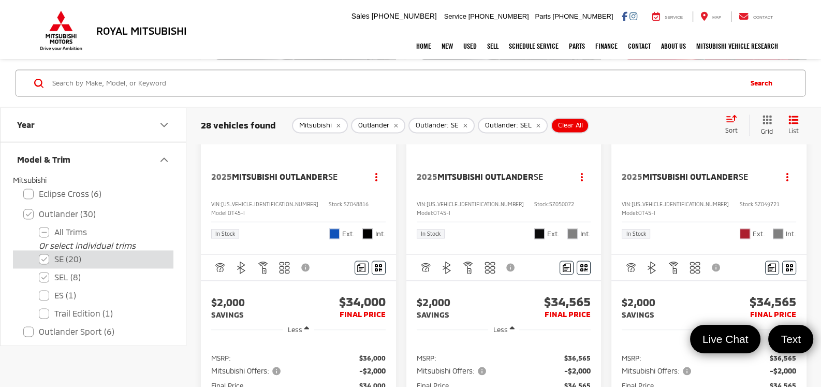  I want to click on span: SZ049721, so click(767, 204).